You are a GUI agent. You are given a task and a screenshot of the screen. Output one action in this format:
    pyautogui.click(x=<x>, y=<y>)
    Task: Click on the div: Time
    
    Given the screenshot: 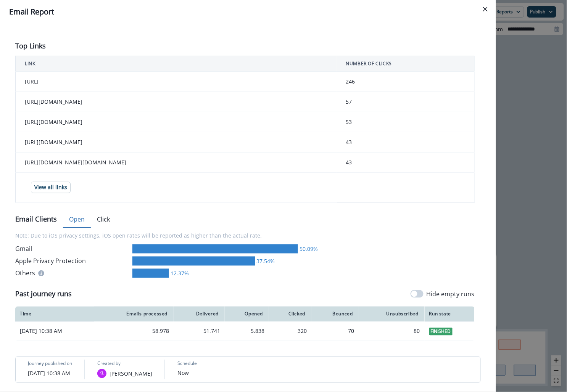 What is the action you would take?
    pyautogui.click(x=54, y=314)
    